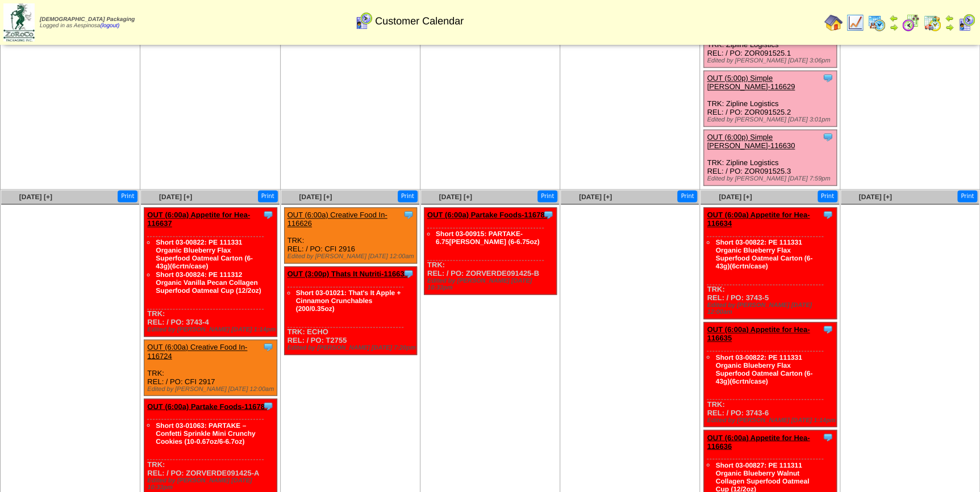  I want to click on a: (logout), so click(110, 26).